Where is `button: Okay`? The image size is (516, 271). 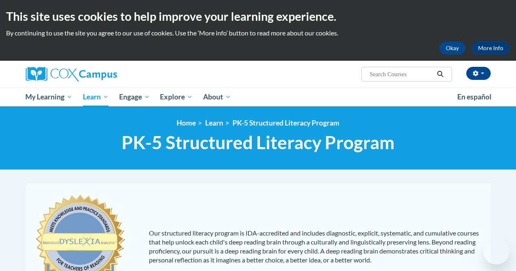 button: Okay is located at coordinates (453, 48).